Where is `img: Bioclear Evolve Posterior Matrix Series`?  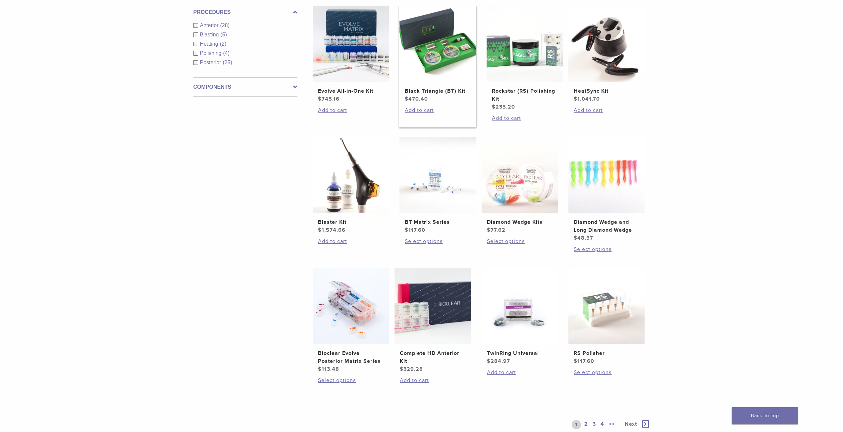
img: Bioclear Evolve Posterior Matrix Series is located at coordinates (351, 306).